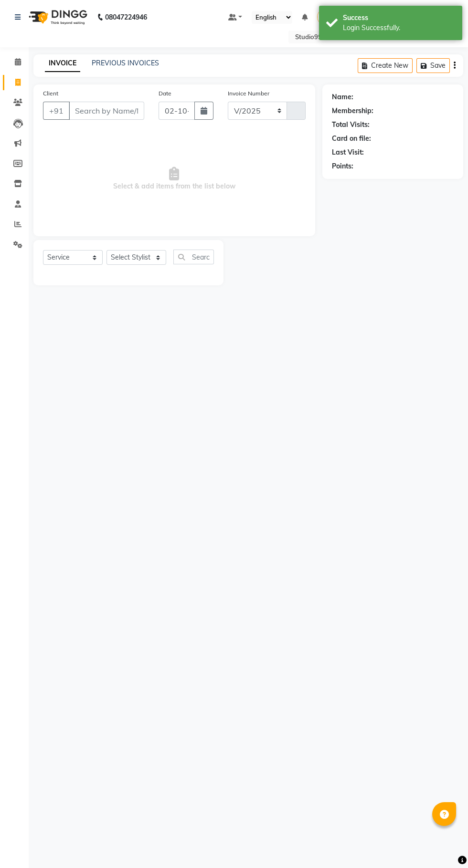 The height and width of the screenshot is (868, 468). I want to click on button: +91, so click(56, 110).